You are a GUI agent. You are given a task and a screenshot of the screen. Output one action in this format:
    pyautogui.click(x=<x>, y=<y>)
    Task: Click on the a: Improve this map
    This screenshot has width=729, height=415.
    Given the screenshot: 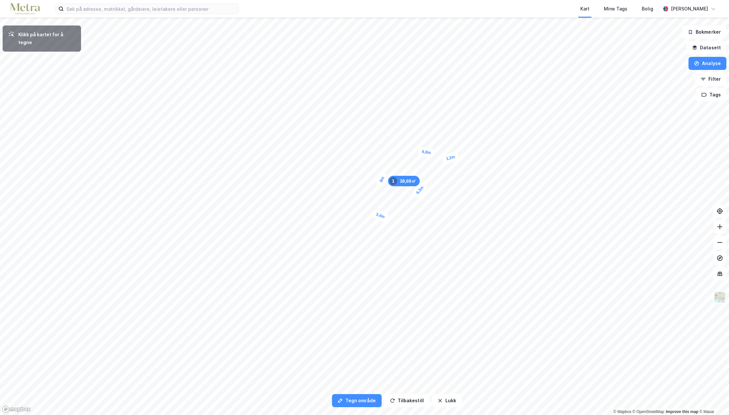 What is the action you would take?
    pyautogui.click(x=682, y=412)
    